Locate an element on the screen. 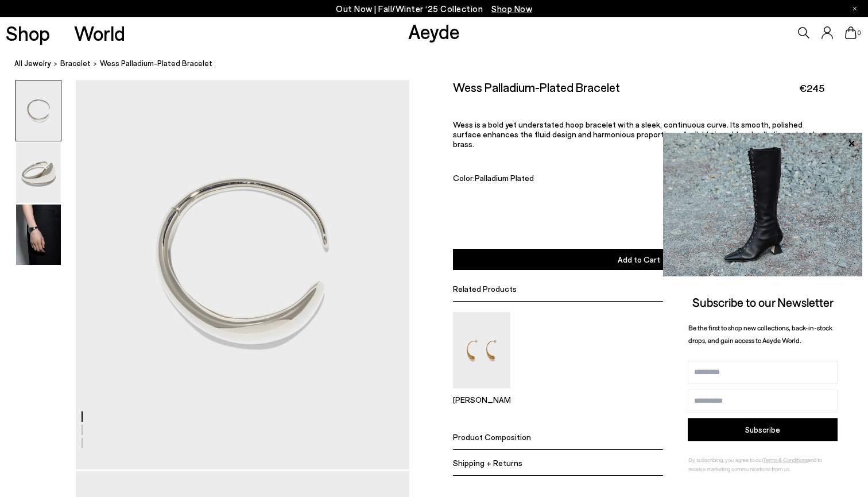 This screenshot has width=868, height=497. a: All Jewelry is located at coordinates (33, 64).